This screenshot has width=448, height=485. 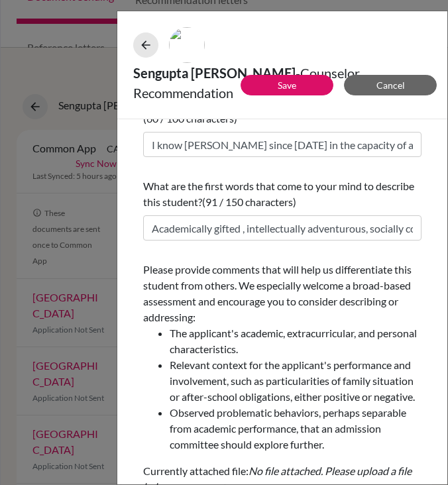 I want to click on span: (91 / 150 characters), so click(x=250, y=201).